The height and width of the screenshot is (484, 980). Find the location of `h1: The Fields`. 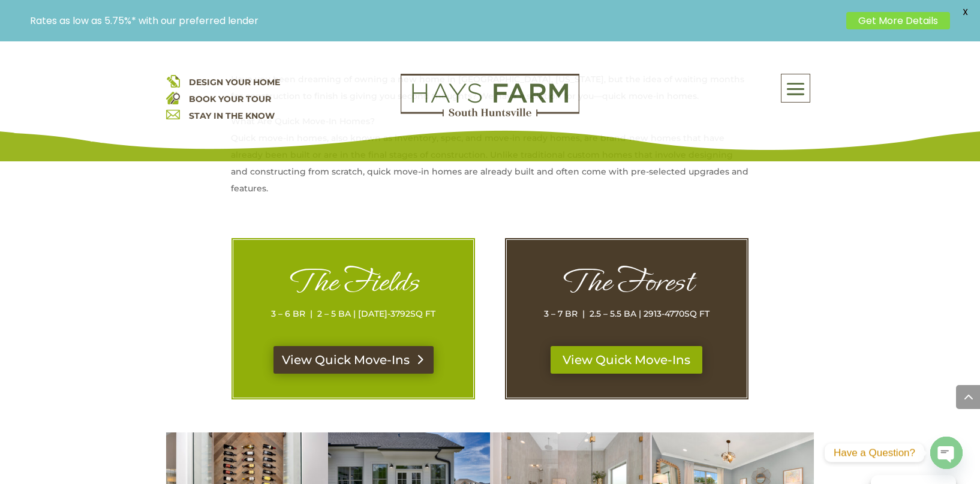

h1: The Fields is located at coordinates (353, 284).